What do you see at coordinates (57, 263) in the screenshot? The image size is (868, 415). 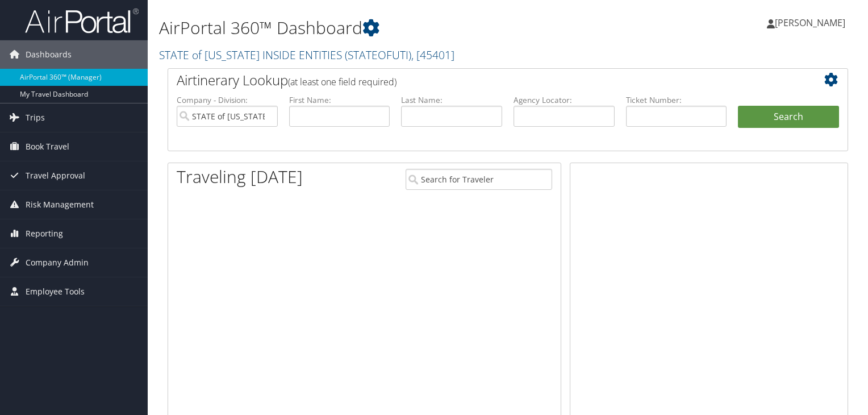 I see `span: Company Admin` at bounding box center [57, 263].